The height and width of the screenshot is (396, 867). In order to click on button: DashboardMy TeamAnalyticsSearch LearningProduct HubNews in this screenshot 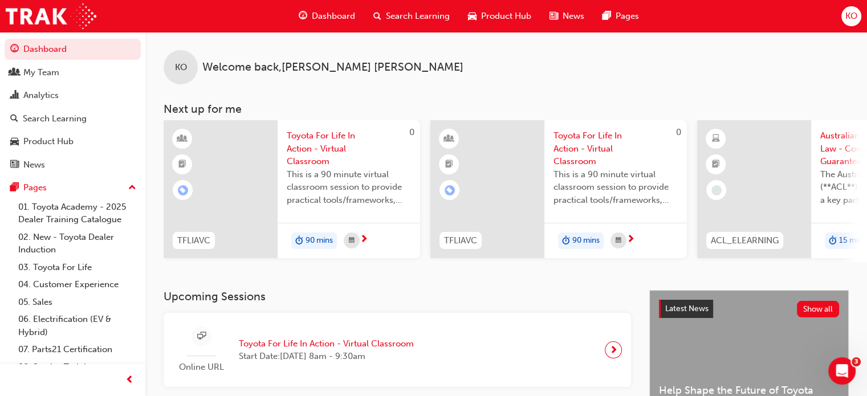, I will do `click(72, 107)`.